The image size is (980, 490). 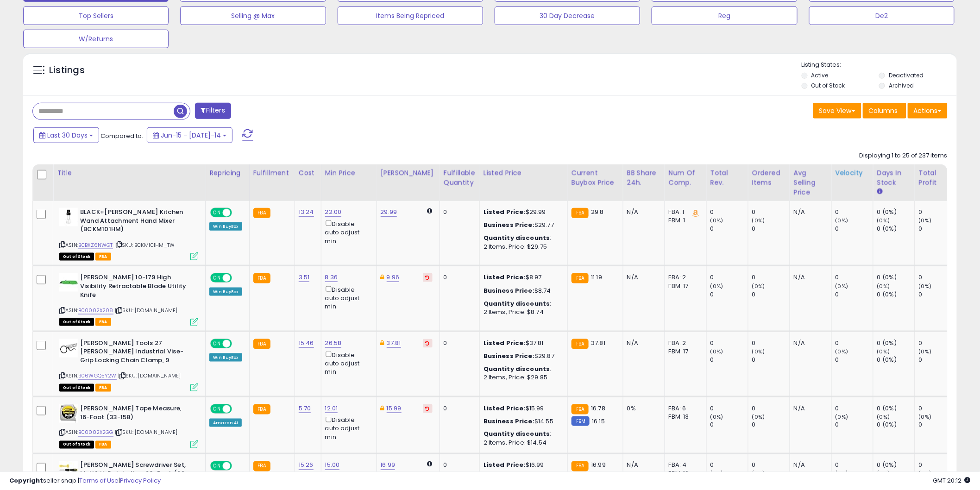 I want to click on div: $16.99, so click(x=522, y=465).